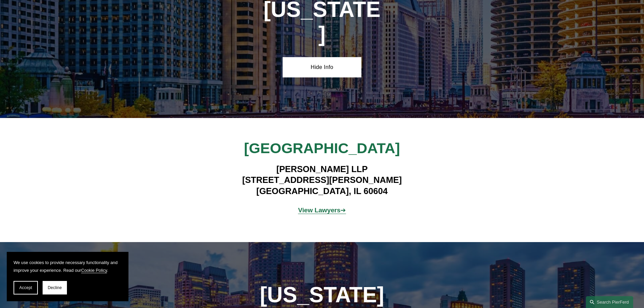 The width and height of the screenshot is (644, 308). Describe the element at coordinates (55, 288) in the screenshot. I see `button: Decline` at that location.